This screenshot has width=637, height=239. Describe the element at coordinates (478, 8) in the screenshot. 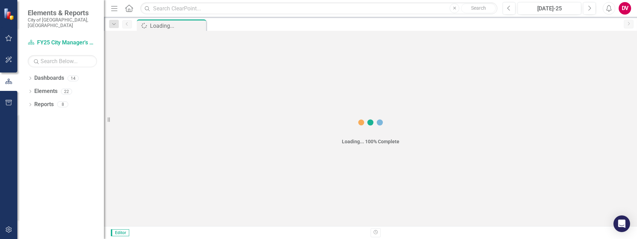

I see `button: Search` at that location.